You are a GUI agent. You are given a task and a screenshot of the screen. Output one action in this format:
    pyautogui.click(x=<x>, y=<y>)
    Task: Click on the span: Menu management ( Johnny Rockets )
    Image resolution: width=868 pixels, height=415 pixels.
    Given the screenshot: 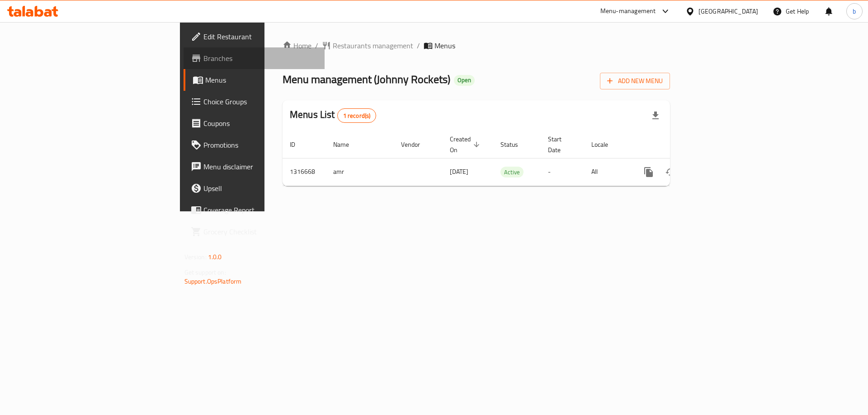 What is the action you would take?
    pyautogui.click(x=367, y=79)
    